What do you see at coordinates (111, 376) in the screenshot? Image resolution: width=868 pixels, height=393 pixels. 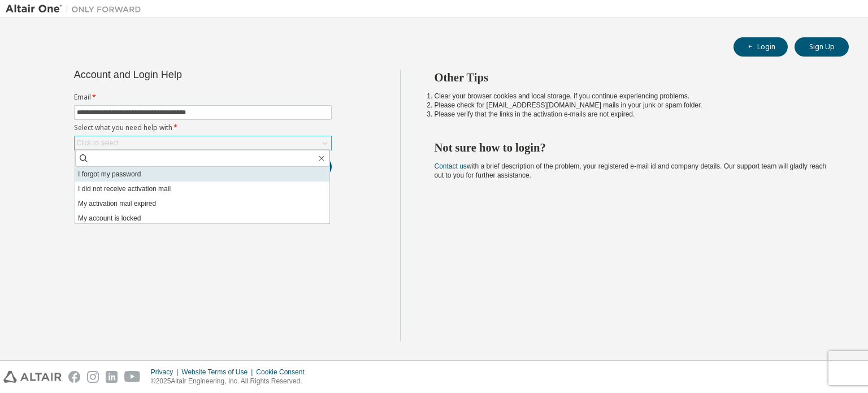 I see `img: linkedin.svg` at bounding box center [111, 376].